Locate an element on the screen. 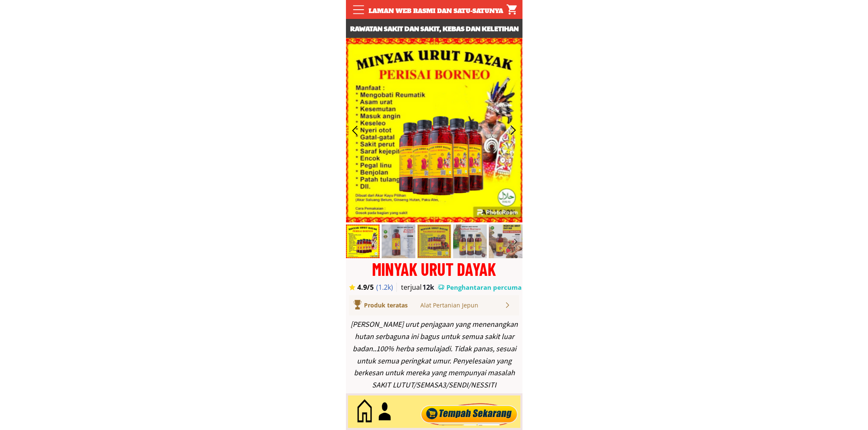  h3: terjual is located at coordinates (416, 287).